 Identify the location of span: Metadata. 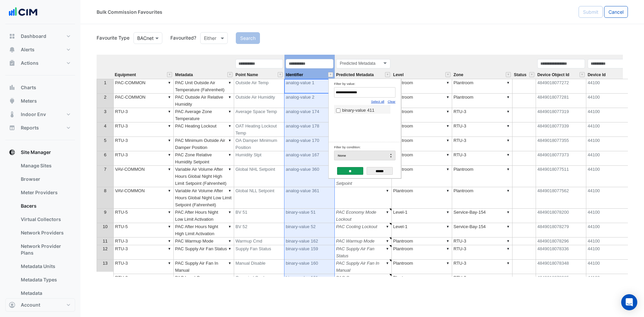
(184, 75).